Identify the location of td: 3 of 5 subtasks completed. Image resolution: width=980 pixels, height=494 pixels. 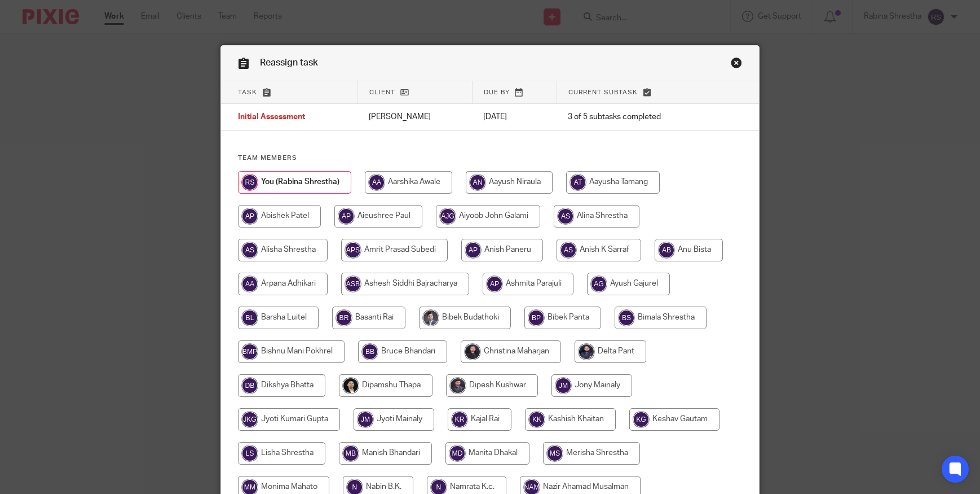
(634, 117).